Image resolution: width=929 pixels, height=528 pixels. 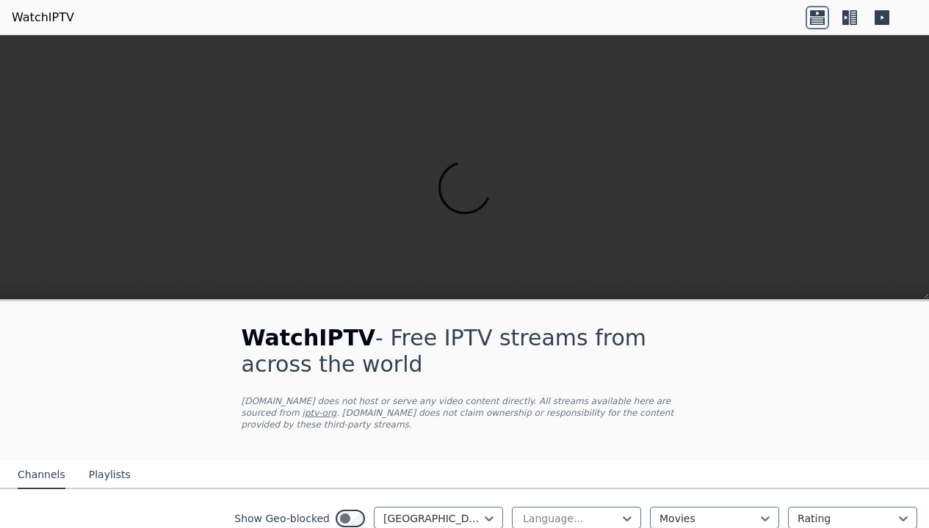 What do you see at coordinates (308, 338) in the screenshot?
I see `span: WatchIPTV` at bounding box center [308, 338].